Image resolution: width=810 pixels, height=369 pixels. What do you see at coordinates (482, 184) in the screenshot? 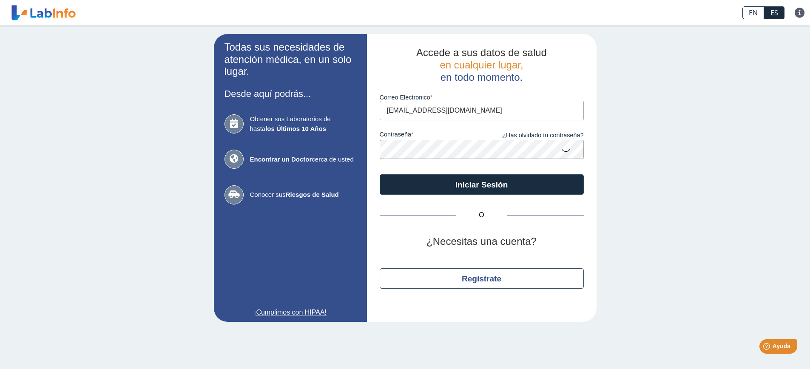
I see `button: Iniciar Sesión` at bounding box center [482, 184].